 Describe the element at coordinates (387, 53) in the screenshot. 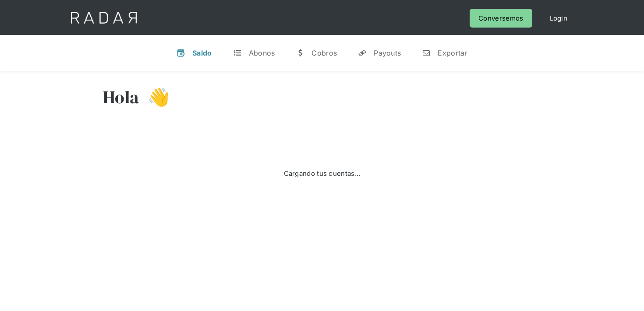

I see `div: Payouts` at that location.